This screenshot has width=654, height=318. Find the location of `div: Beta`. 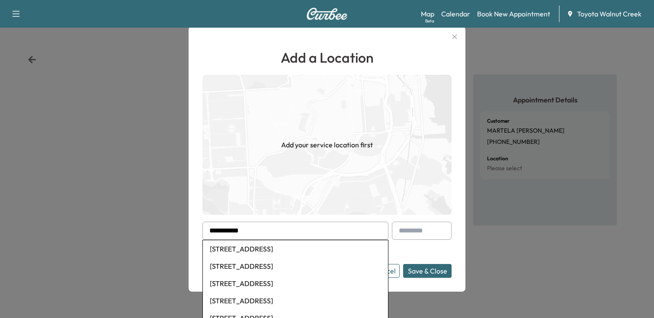

div: Beta is located at coordinates (429, 21).